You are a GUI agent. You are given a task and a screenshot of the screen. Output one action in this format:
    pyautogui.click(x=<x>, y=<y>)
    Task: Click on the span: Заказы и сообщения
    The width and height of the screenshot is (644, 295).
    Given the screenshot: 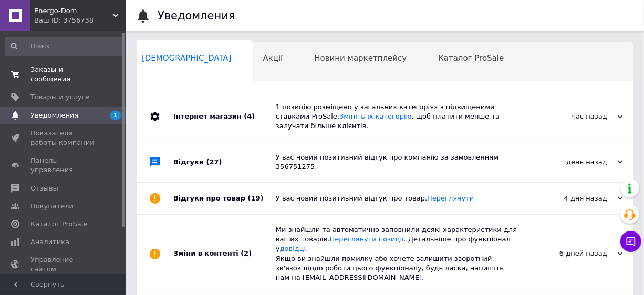 What is the action you would take?
    pyautogui.click(x=63, y=75)
    